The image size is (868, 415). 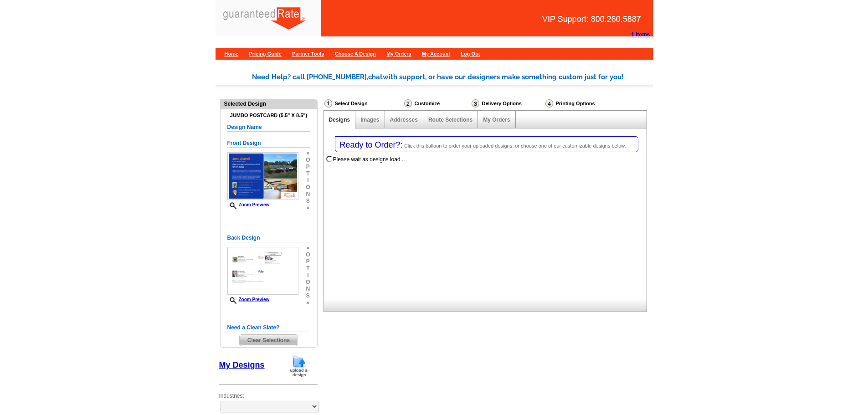 What do you see at coordinates (242, 365) in the screenshot?
I see `a: My Designs` at bounding box center [242, 365].